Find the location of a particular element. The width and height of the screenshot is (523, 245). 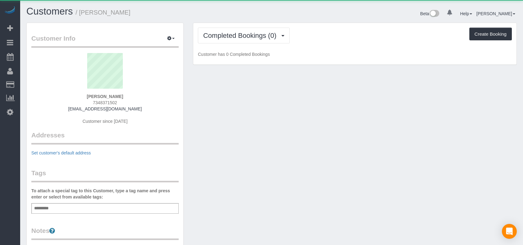

span: 7348371502 is located at coordinates (105, 103).